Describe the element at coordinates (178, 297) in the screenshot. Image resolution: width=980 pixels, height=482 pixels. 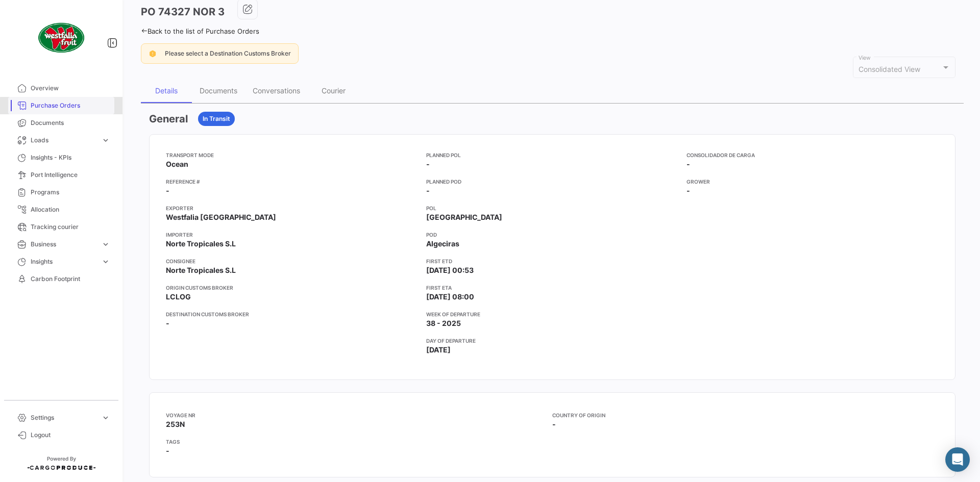
I see `span: LCLOG` at that location.